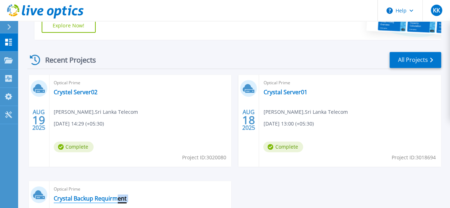 This screenshot has width=450, height=208. What do you see at coordinates (67, 60) in the screenshot?
I see `div: Recent Projects` at bounding box center [67, 60].